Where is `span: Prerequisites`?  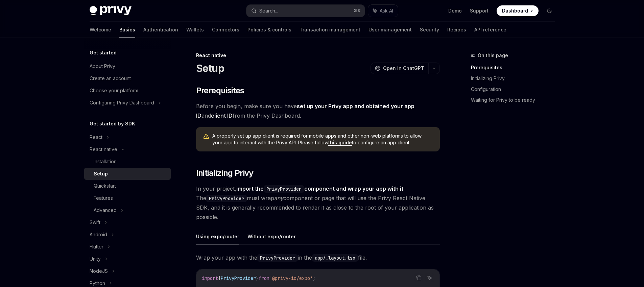 span: Prerequisites is located at coordinates (220, 91).